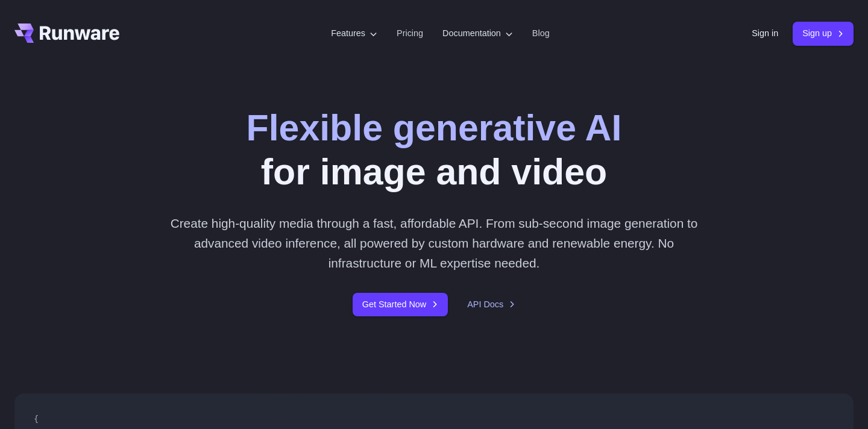 The image size is (868, 429). I want to click on a: Go to /, so click(67, 33).